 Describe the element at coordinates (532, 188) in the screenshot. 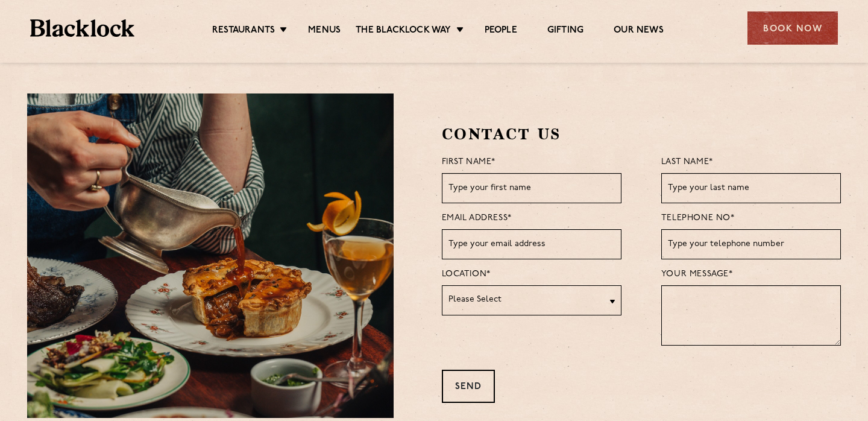

I see `input: Type your first name` at that location.